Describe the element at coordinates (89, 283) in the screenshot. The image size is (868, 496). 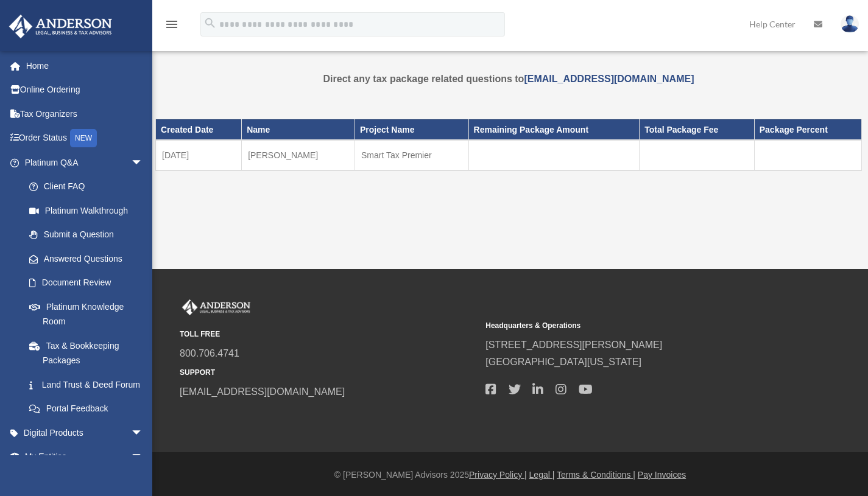
I see `a: Document Review` at that location.